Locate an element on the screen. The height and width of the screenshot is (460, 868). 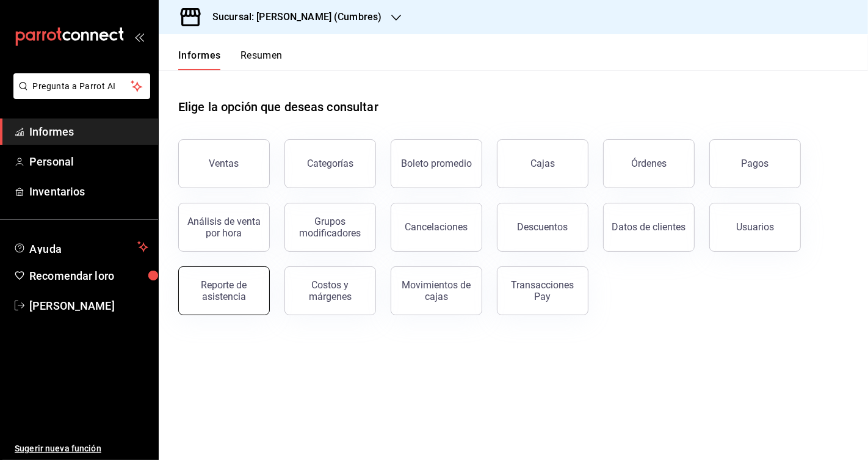
font: Órdenes is located at coordinates (649, 163).